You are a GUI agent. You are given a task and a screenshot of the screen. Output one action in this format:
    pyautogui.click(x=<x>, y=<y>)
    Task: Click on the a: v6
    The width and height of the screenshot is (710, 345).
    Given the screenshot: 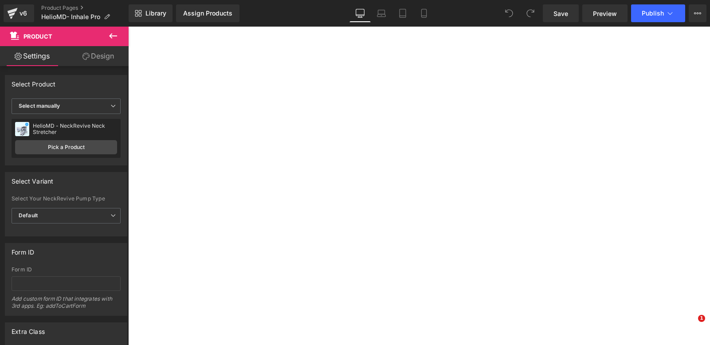 What is the action you would take?
    pyautogui.click(x=19, y=13)
    